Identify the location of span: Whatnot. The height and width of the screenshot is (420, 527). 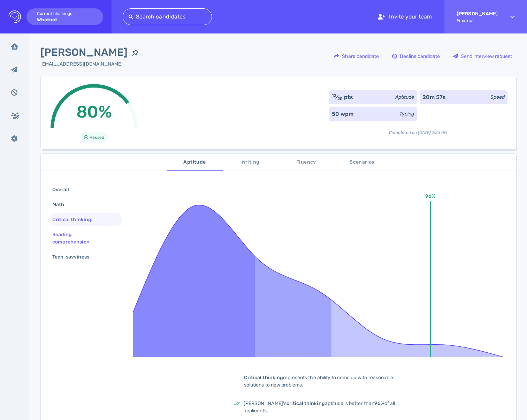
(477, 21).